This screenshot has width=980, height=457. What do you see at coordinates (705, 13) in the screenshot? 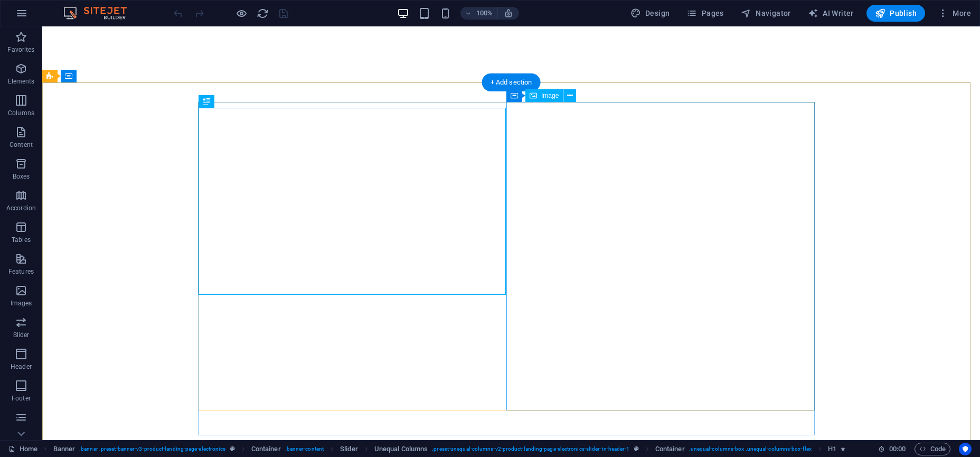
I see `span: Pages` at bounding box center [705, 13].